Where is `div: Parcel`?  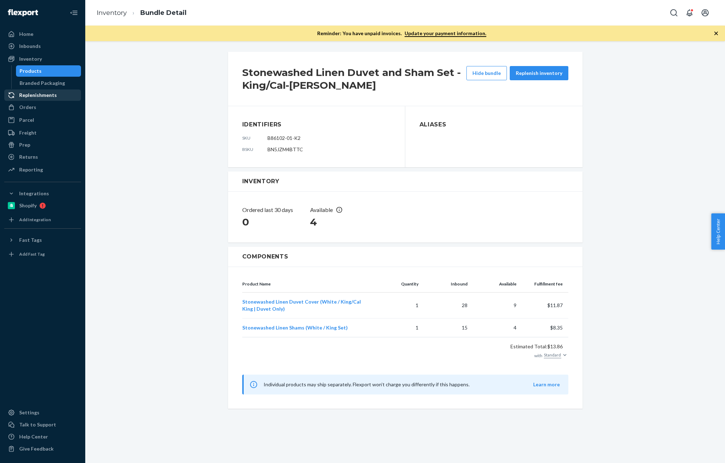 div: Parcel is located at coordinates (27, 120).